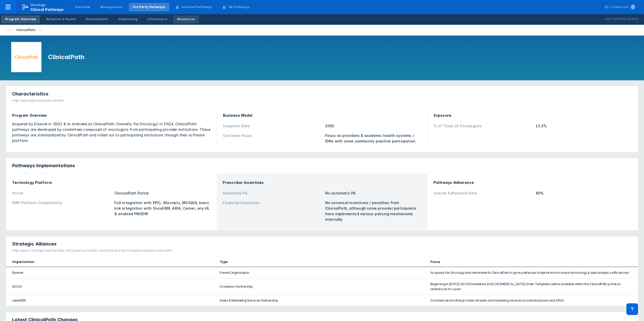 Image resolution: width=644 pixels, height=321 pixels. Describe the element at coordinates (62, 193) in the screenshot. I see `div: Portal` at that location.